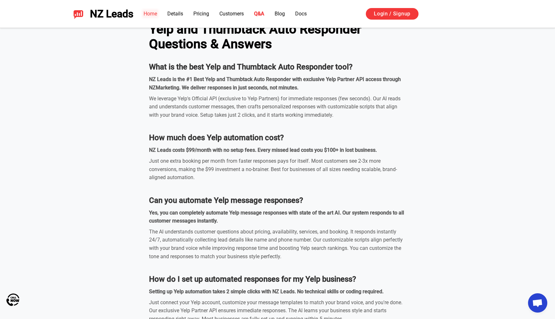 This screenshot has width=555, height=319. Describe the element at coordinates (201, 13) in the screenshot. I see `a: Pricing` at that location.